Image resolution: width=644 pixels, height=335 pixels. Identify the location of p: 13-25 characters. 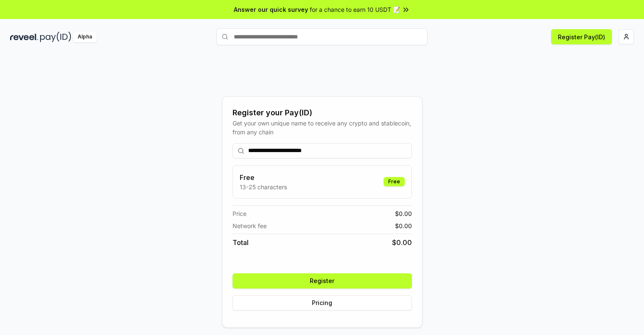
(263, 187).